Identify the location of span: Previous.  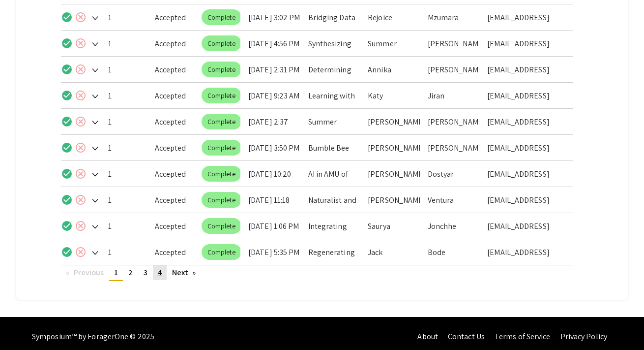
(89, 272).